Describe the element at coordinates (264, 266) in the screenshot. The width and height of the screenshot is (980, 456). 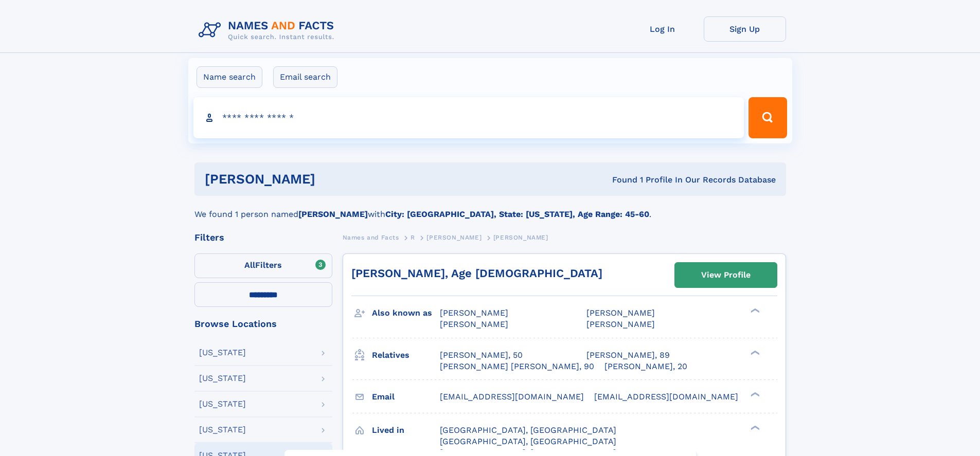
I see `label: Filters` at that location.